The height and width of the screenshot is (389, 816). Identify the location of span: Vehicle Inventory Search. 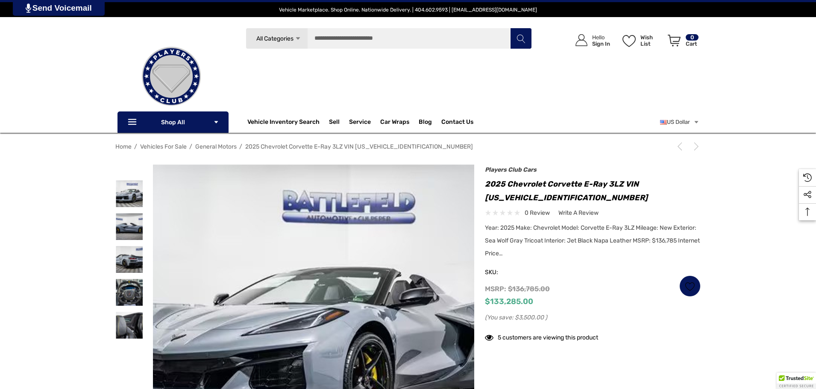
(283, 123).